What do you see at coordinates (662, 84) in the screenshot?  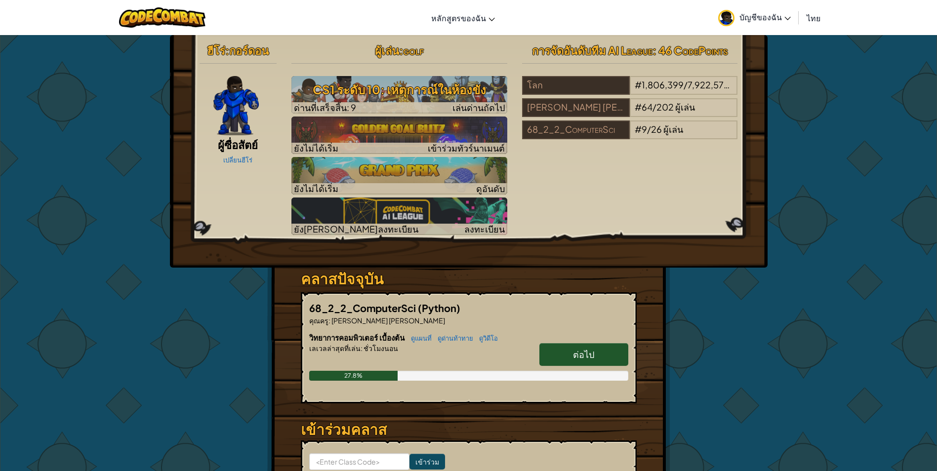 I see `span: 1,806,399` at bounding box center [662, 84].